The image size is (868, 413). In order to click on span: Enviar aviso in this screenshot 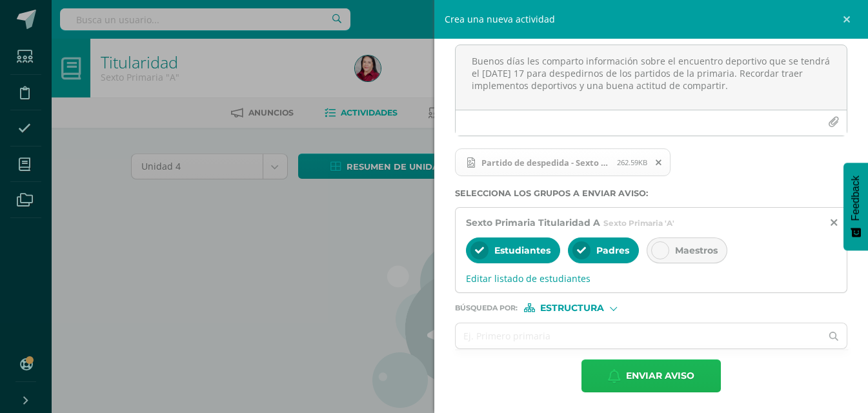, I will do `click(660, 375)`.